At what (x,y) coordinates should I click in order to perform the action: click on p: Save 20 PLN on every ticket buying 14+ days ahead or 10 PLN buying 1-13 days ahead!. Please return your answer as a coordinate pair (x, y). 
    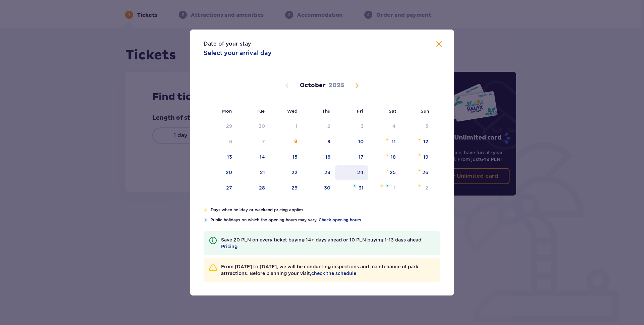
    Looking at the image, I should click on (328, 243).